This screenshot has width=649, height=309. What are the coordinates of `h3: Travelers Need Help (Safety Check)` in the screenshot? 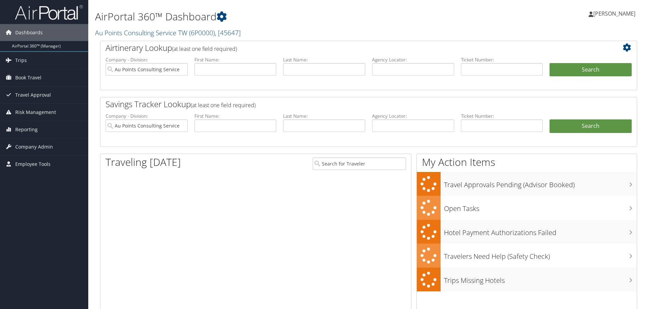 It's located at (541, 255).